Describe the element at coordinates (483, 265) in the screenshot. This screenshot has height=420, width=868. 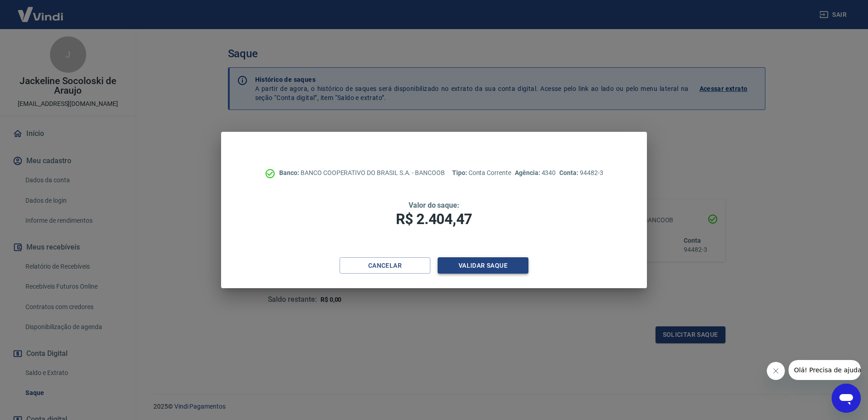
I see `button: Validar saque` at that location.